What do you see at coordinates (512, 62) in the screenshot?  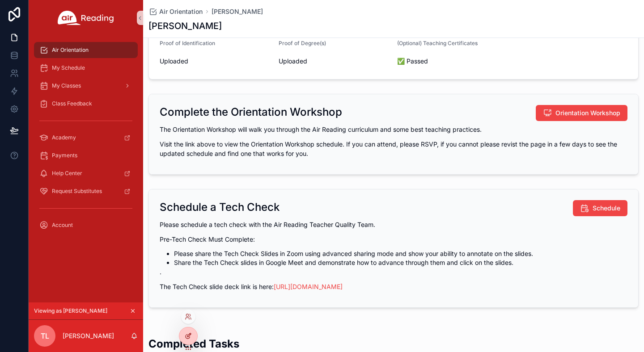 I see `span: ✅ Passed` at bounding box center [512, 62].